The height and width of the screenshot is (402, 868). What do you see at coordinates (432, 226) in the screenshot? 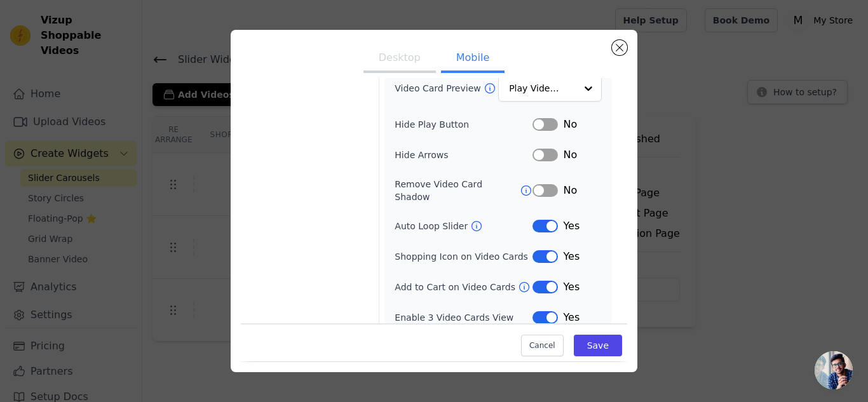
I see `label: Auto Loop Slider` at bounding box center [432, 226].